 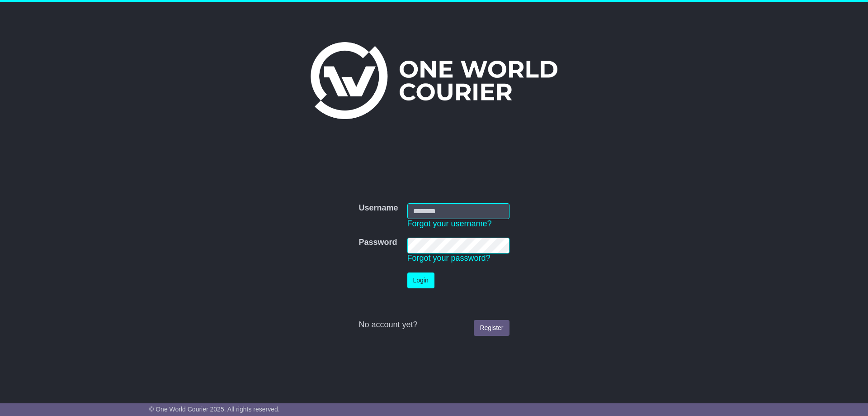 What do you see at coordinates (433, 325) in the screenshot?
I see `div: No account yet?` at bounding box center [433, 325].